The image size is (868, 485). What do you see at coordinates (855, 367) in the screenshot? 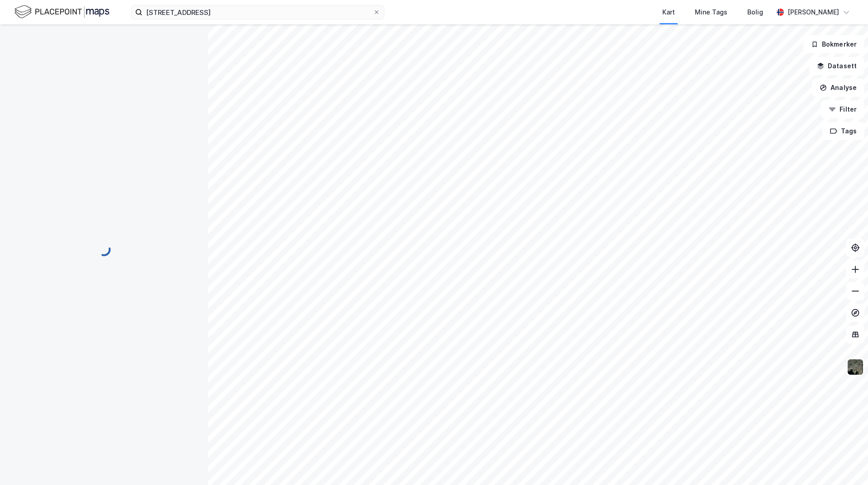
I see `img: 9k=` at bounding box center [855, 367].